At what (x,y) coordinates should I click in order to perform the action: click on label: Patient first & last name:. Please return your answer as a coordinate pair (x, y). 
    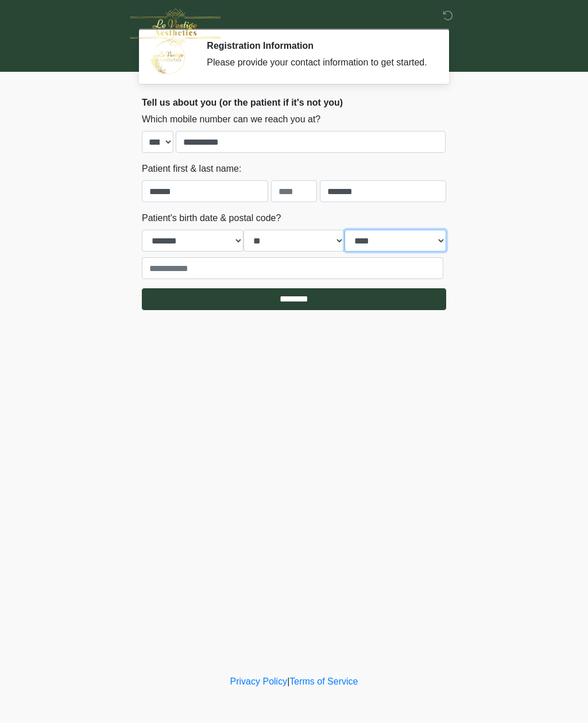
    Looking at the image, I should click on (191, 169).